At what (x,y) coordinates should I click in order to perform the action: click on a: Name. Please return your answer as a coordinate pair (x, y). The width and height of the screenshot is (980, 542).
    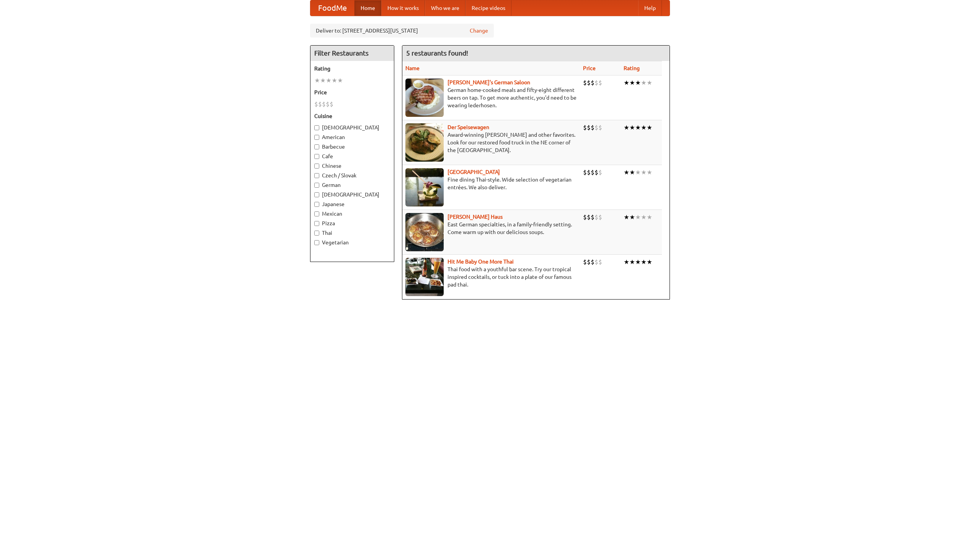
    Looking at the image, I should click on (412, 69).